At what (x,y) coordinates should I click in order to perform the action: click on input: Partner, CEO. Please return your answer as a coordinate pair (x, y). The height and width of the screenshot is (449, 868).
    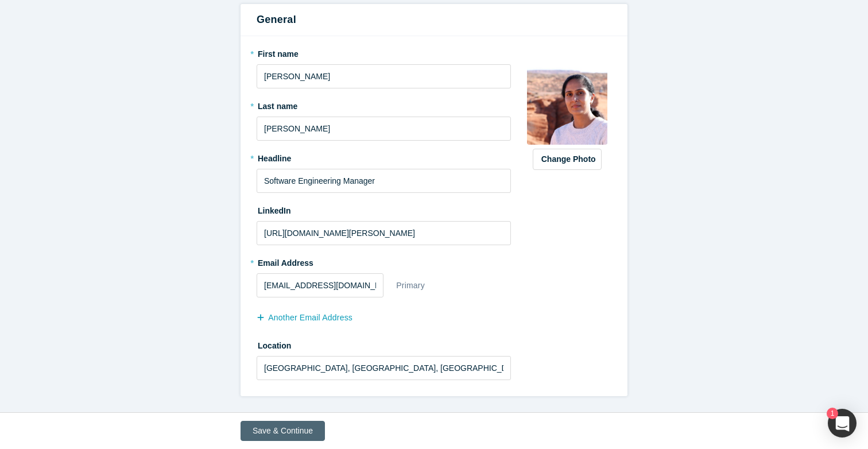
    Looking at the image, I should click on (383, 181).